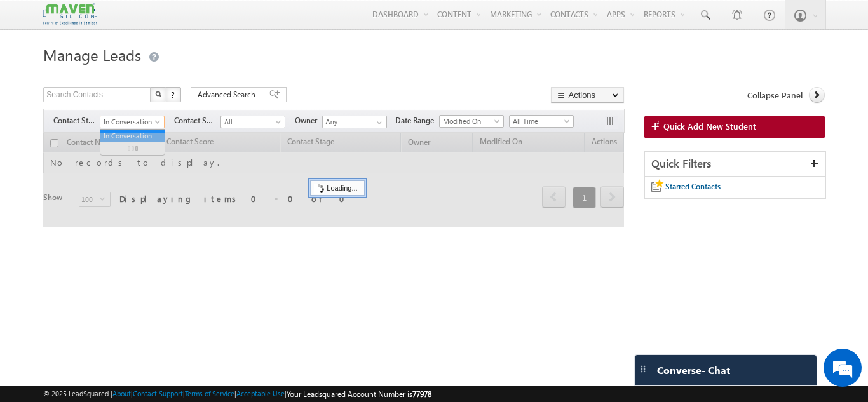 The width and height of the screenshot is (868, 402). I want to click on span: Your Leadsquared Account Number is, so click(359, 394).